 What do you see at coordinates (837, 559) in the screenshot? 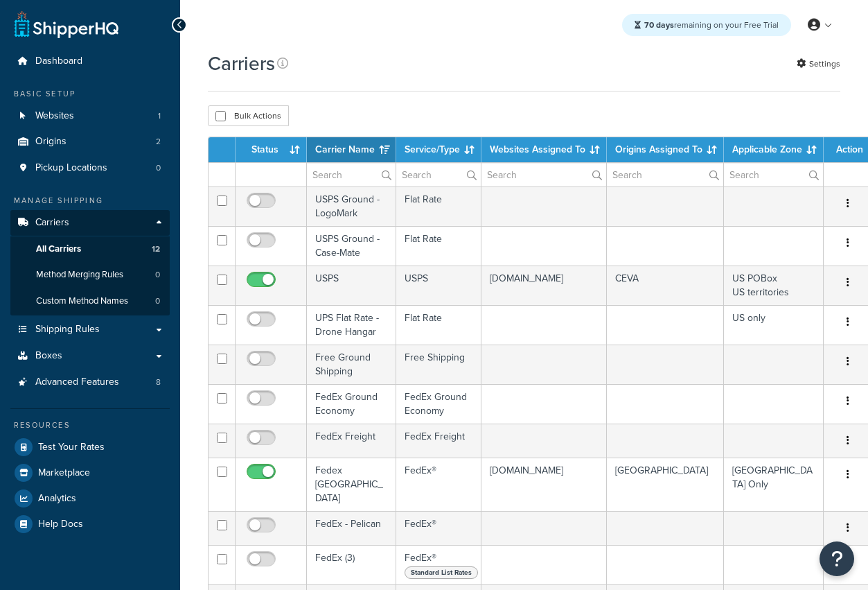
I see `button: Open Resource Center` at bounding box center [837, 559].